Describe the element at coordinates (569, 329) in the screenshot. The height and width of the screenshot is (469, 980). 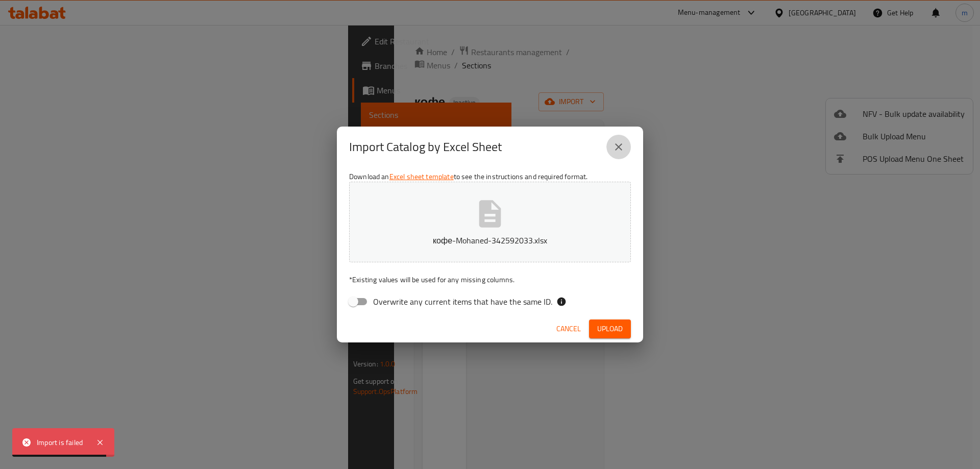
I see `span: Cancel` at that location.